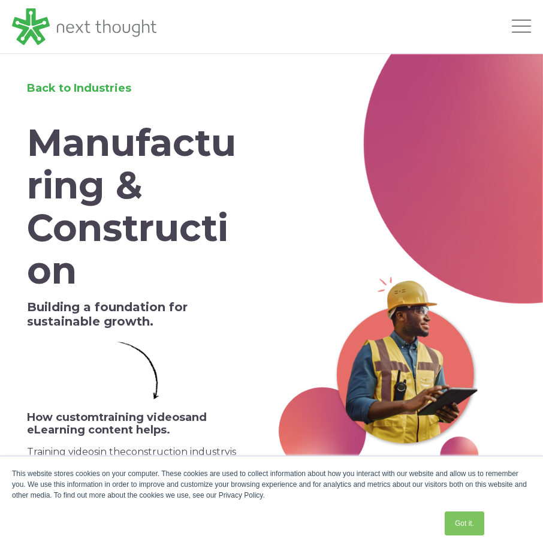 This screenshot has width=543, height=551. Describe the element at coordinates (464, 523) in the screenshot. I see `a: Got it.` at that location.